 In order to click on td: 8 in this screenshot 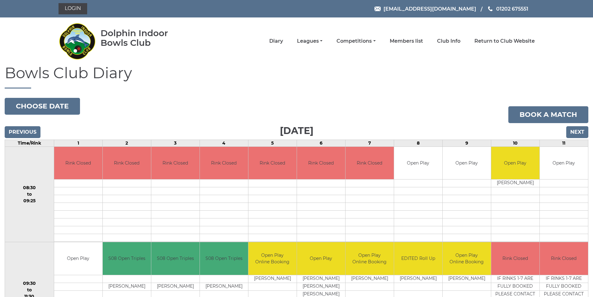, I will do `click(418, 143)`.